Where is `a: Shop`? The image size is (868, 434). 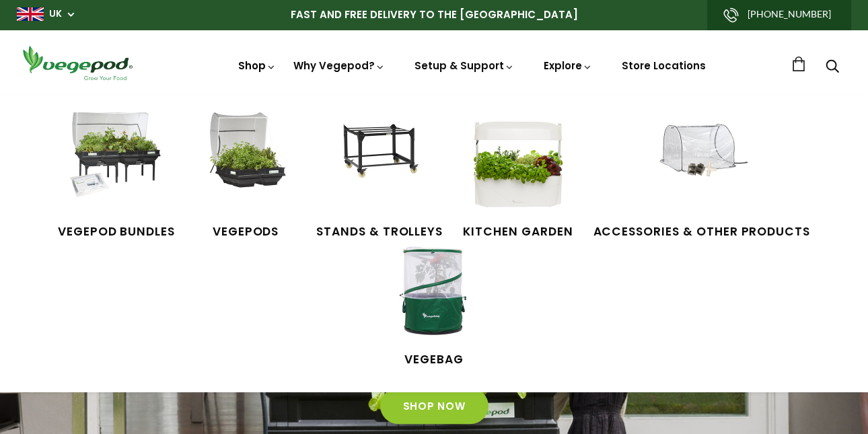
a: Shop is located at coordinates (257, 84).